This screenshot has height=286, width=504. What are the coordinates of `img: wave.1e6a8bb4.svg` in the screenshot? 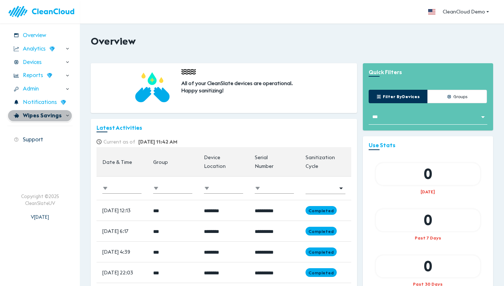 It's located at (189, 71).